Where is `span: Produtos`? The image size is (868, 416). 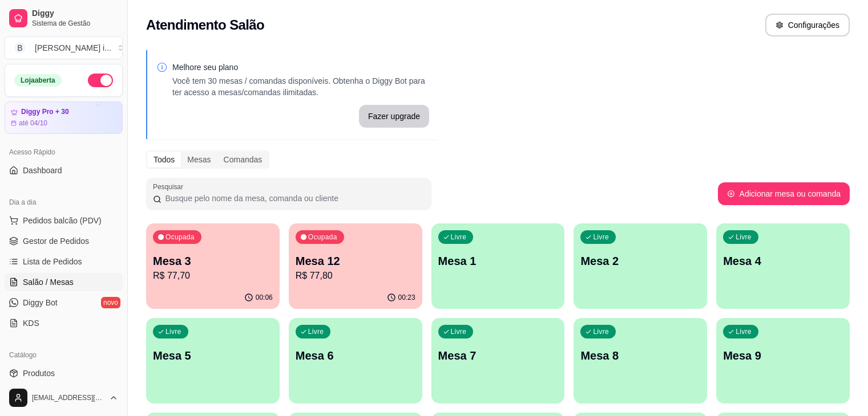 span: Produtos is located at coordinates (39, 373).